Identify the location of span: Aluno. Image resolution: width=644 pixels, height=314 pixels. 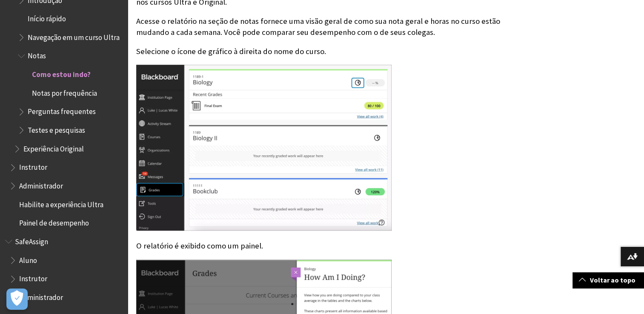
(28, 259).